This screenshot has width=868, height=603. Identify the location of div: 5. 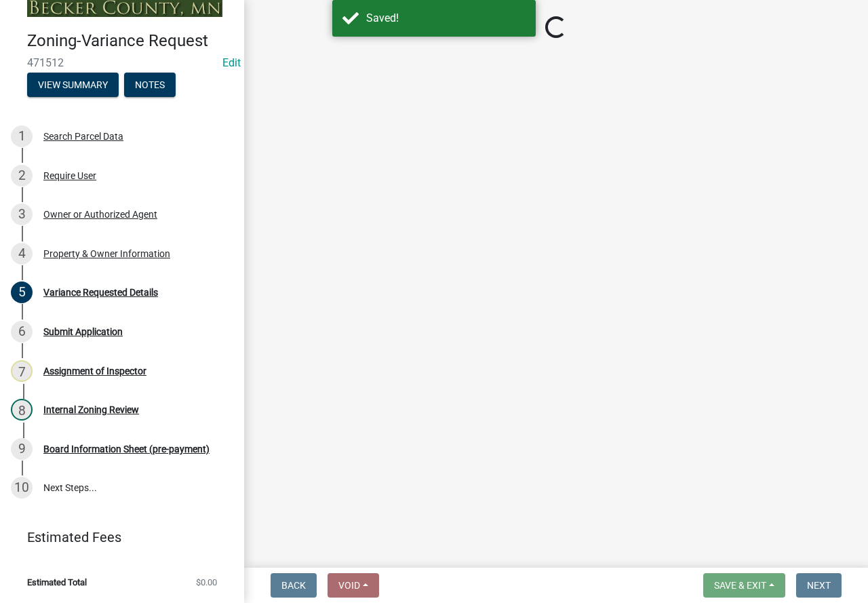
(21, 293).